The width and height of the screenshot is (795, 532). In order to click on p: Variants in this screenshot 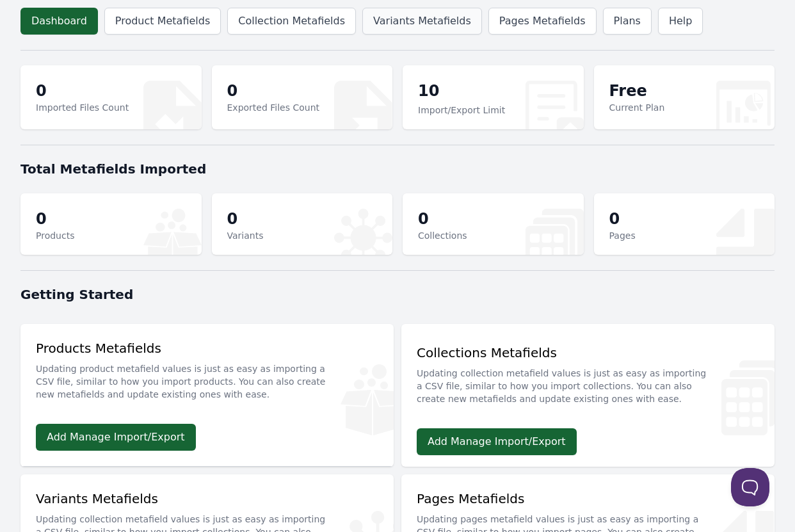, I will do `click(245, 236)`.